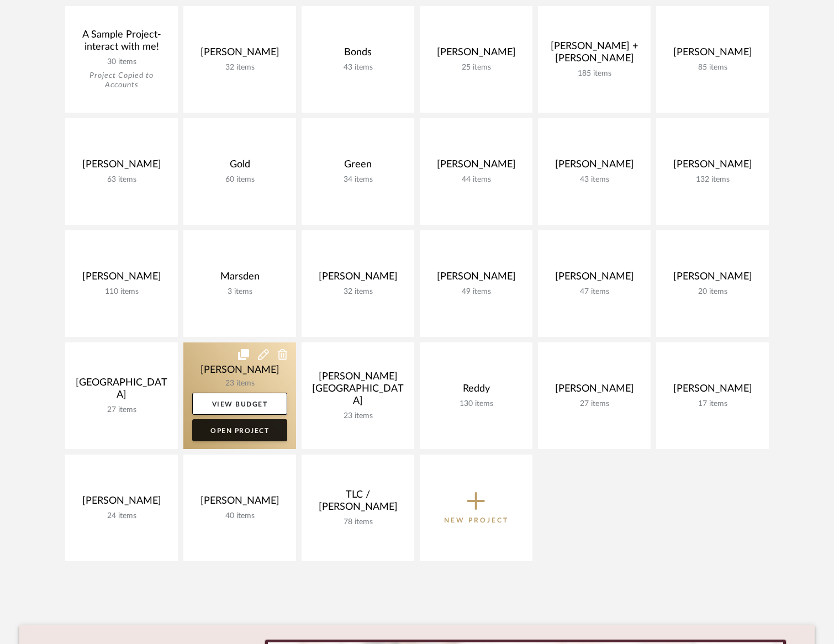  What do you see at coordinates (712, 404) in the screenshot?
I see `div: 17 items` at bounding box center [712, 404].